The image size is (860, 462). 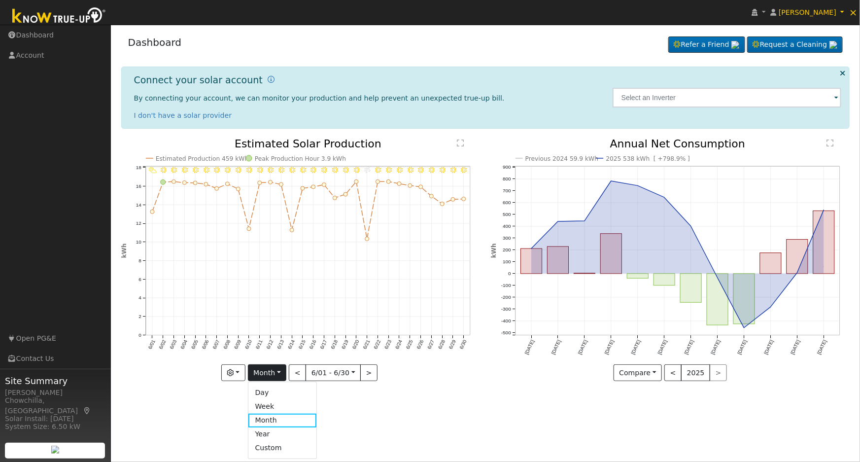 I want to click on text: 200, so click(x=507, y=250).